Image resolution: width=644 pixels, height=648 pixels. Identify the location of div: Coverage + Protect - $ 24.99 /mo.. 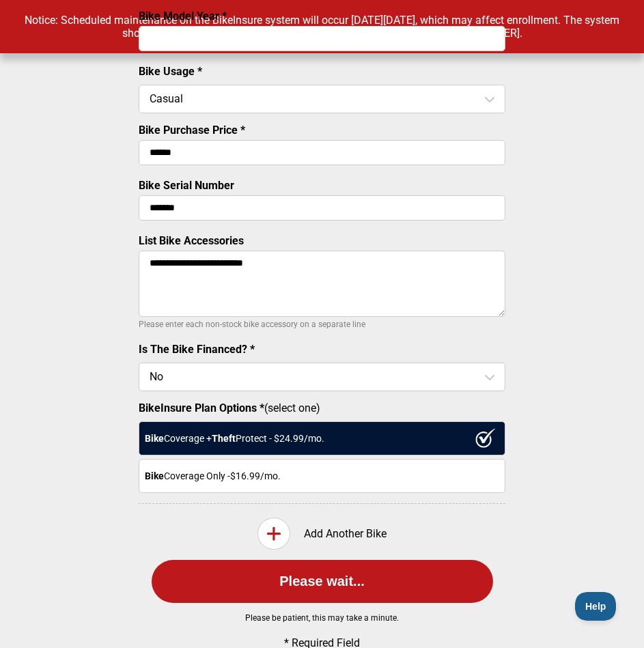
(322, 438).